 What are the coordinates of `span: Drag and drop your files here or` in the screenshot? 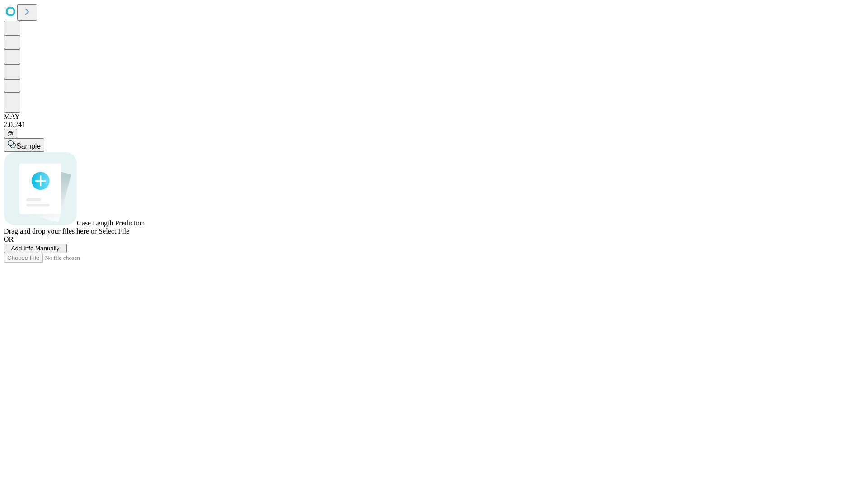 It's located at (50, 231).